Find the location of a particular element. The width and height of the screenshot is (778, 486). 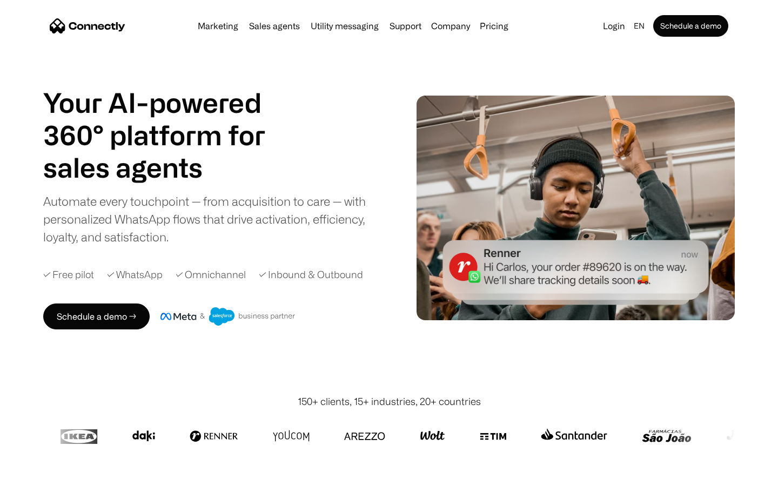

div: en is located at coordinates (639, 26).